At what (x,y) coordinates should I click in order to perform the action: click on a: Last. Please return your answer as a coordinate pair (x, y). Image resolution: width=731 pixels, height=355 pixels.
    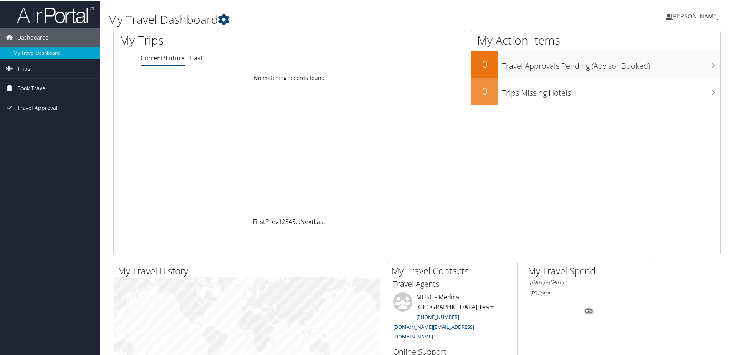
    Looking at the image, I should click on (319, 221).